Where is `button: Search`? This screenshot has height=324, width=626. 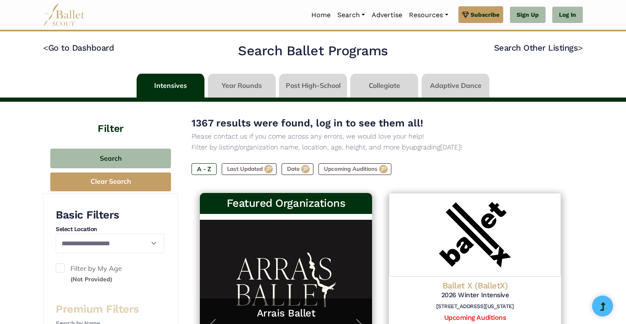 button: Search is located at coordinates (111, 158).